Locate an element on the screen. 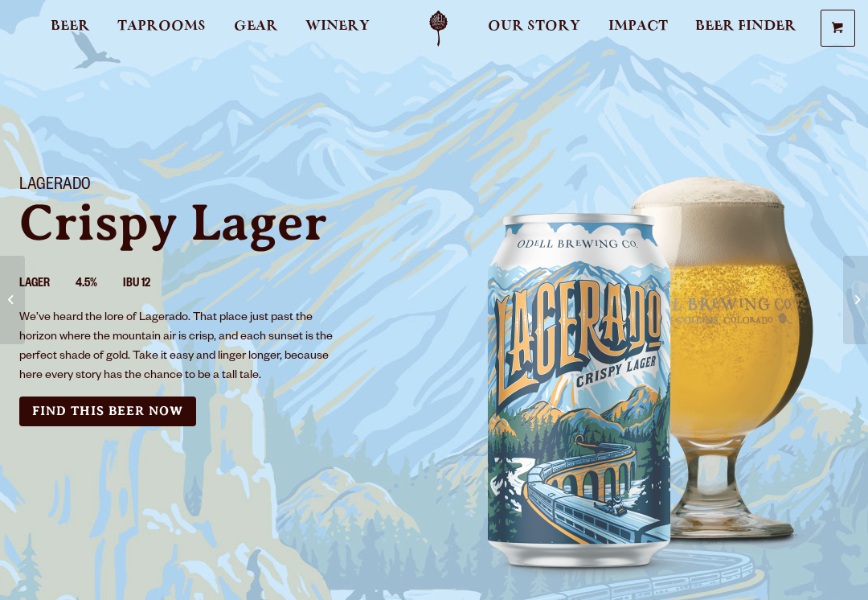 The width and height of the screenshot is (868, 600). a: Beer Finder is located at coordinates (746, 28).